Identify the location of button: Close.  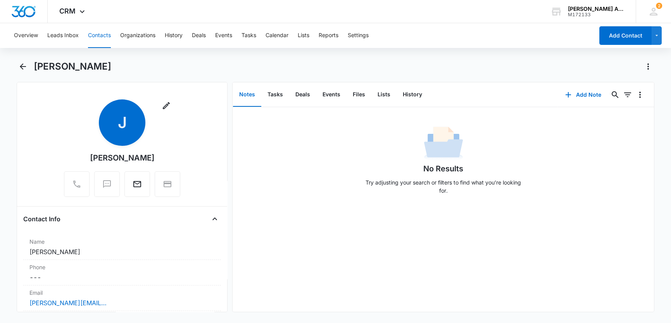
(215, 219).